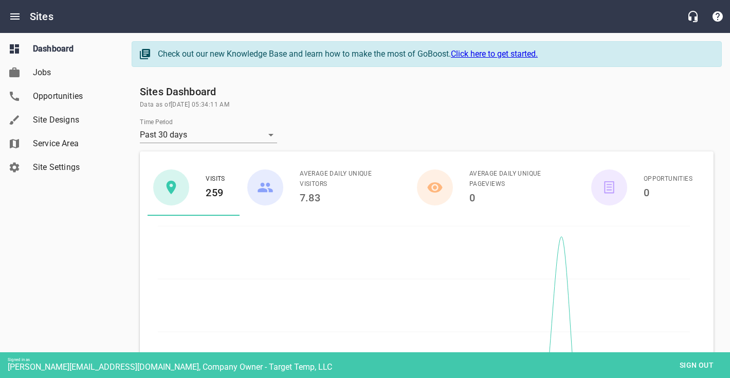 The image size is (730, 378). What do you see at coordinates (215, 179) in the screenshot?
I see `span: Visits` at bounding box center [215, 179].